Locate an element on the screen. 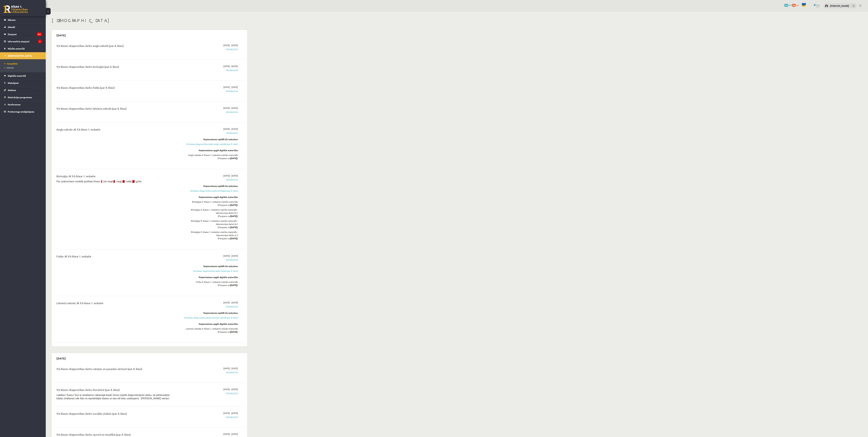 The image size is (868, 437). span: 100 is located at coordinates (794, 6).